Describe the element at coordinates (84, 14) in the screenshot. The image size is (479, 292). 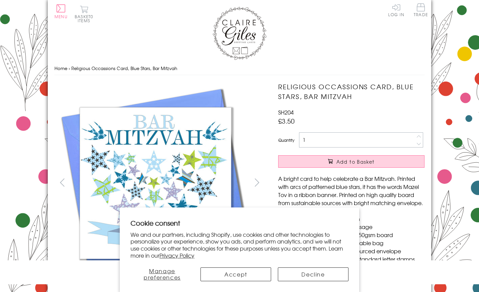
I see `button: Basket0 items` at that location.